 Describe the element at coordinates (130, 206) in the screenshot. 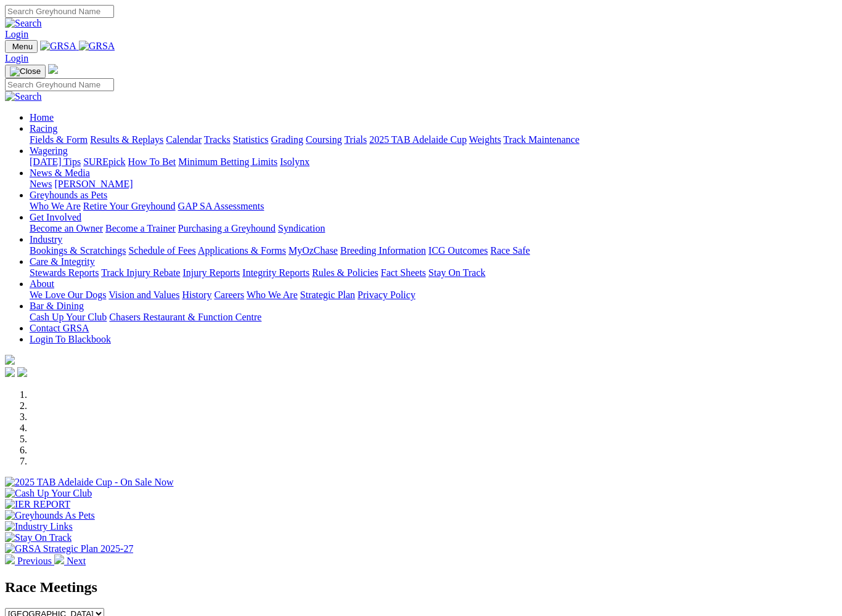

I see `a: Retire Your Greyhound` at that location.